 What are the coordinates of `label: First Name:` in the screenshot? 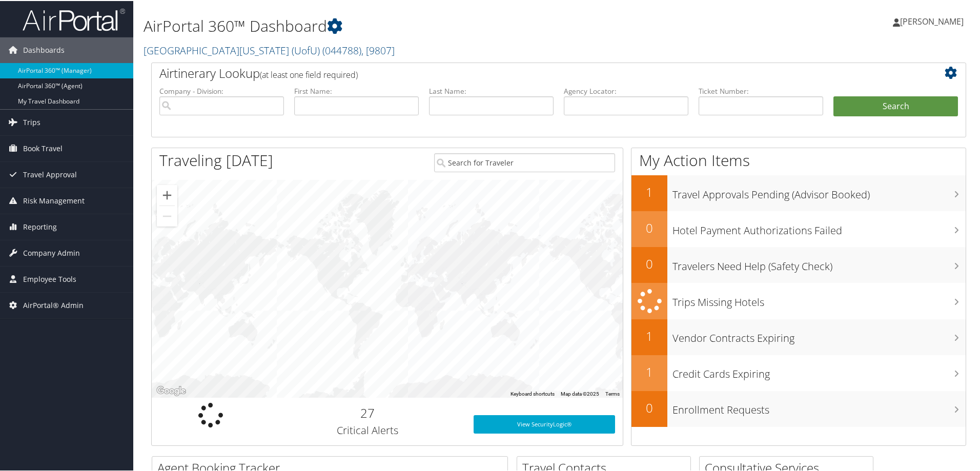 It's located at (356, 91).